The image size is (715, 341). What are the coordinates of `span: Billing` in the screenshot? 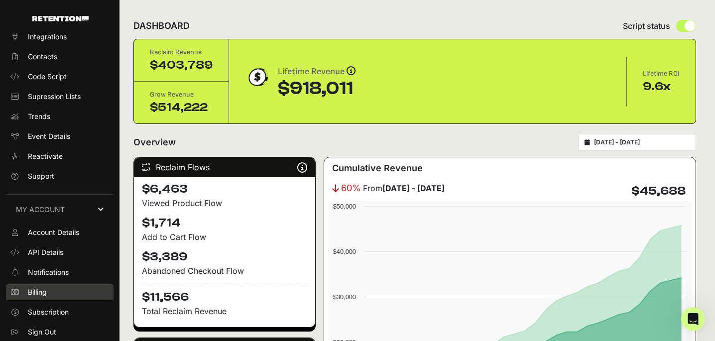 It's located at (37, 292).